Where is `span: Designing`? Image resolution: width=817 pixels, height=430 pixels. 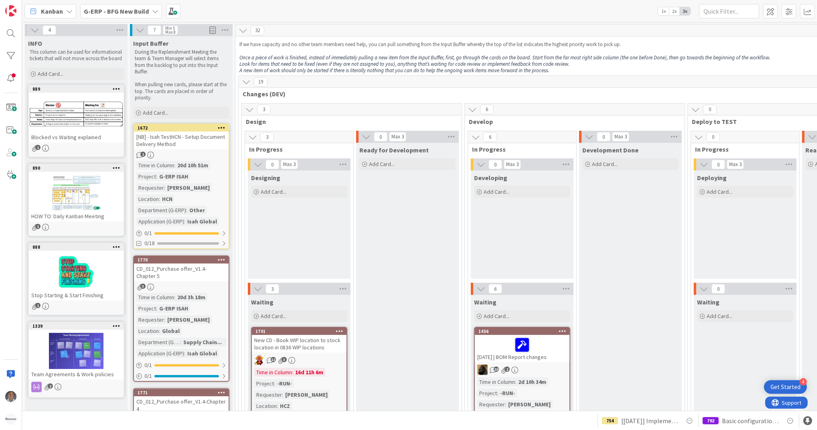 span: Designing is located at coordinates (265, 178).